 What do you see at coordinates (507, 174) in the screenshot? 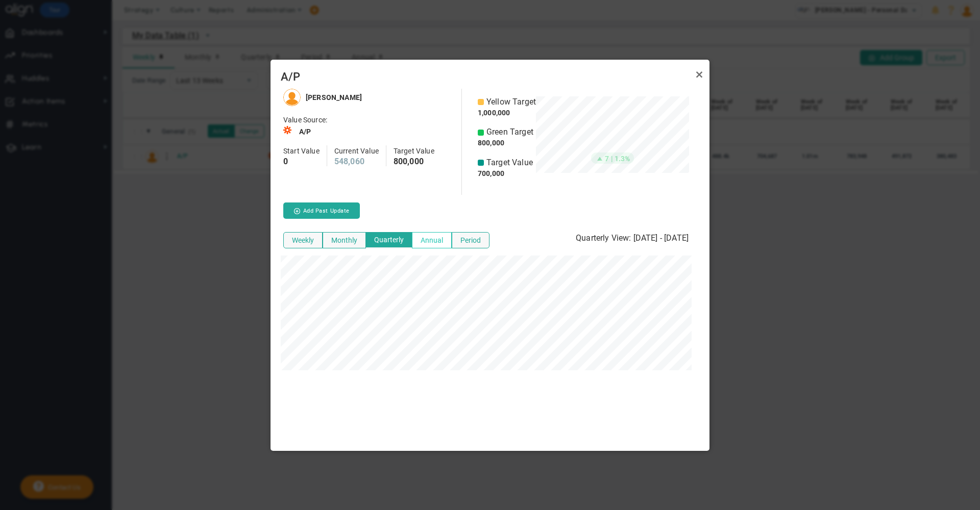
I see `h4: 700,000` at bounding box center [507, 174].